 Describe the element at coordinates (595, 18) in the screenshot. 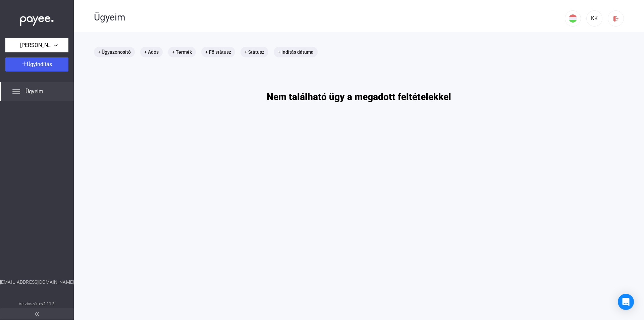

I see `div: KK` at that location.